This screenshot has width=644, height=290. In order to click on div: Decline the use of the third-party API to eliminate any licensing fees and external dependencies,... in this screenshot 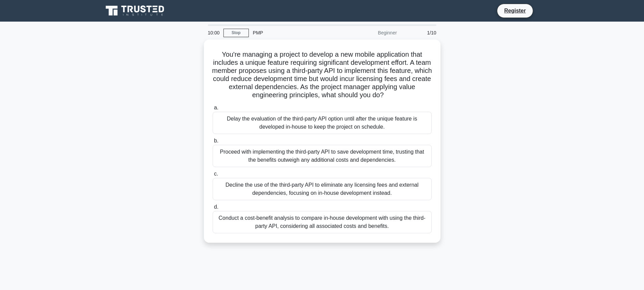, I will do `click(322, 189)`.